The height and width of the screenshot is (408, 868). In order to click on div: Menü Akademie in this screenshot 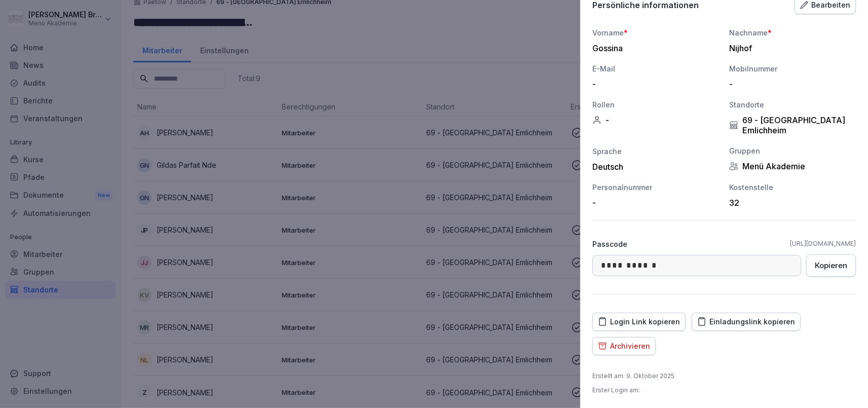, I will do `click(793, 166)`.